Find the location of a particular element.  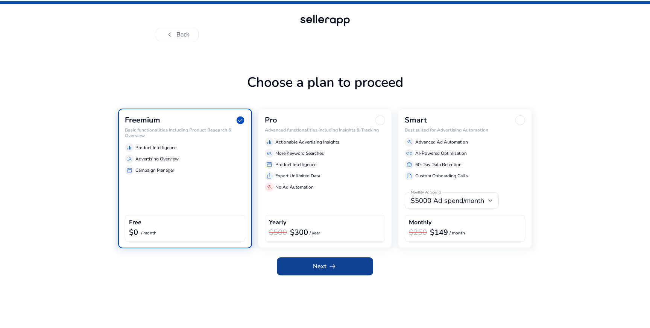

h4: Free is located at coordinates (135, 223).